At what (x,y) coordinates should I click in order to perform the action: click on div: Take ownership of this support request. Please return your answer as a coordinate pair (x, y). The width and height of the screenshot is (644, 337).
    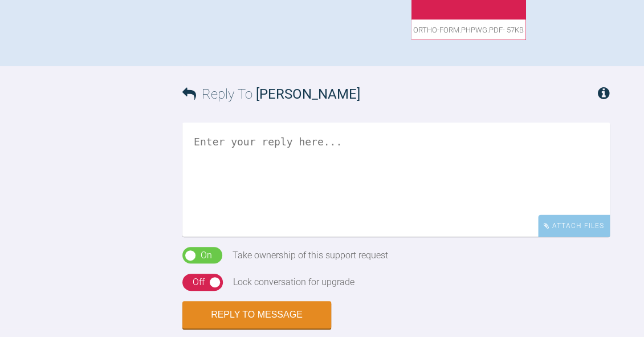
    Looking at the image, I should click on (310, 255).